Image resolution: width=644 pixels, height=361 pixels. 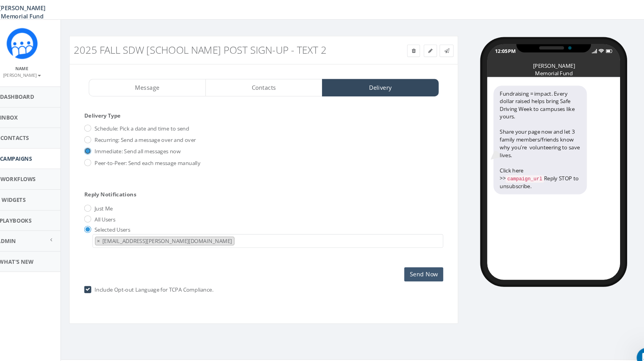 I want to click on small: Name, so click(x=36, y=71).